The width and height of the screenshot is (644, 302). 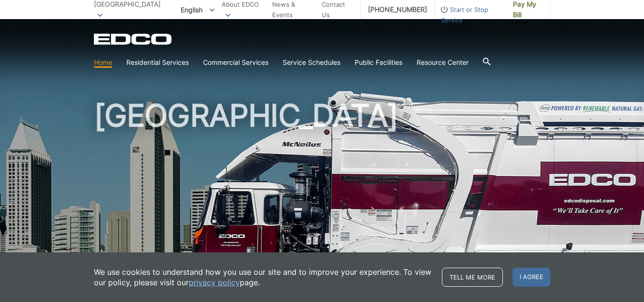 I want to click on a: Service Schedules, so click(x=311, y=63).